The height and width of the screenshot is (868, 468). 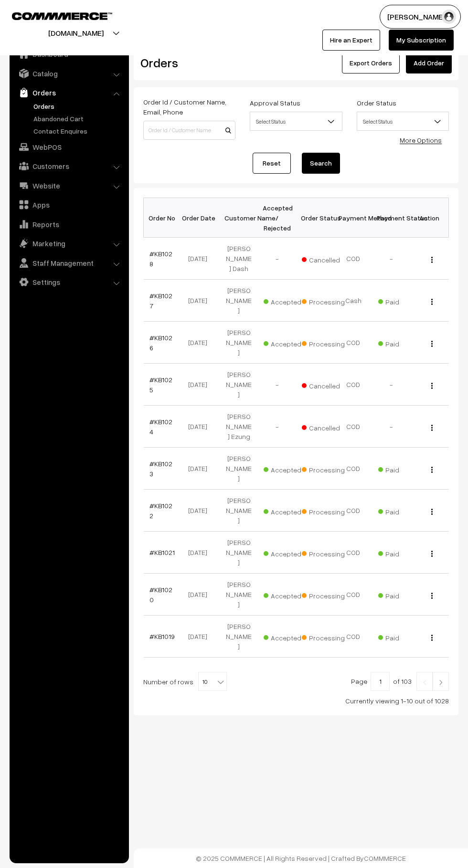 I want to click on img: Left, so click(x=425, y=683).